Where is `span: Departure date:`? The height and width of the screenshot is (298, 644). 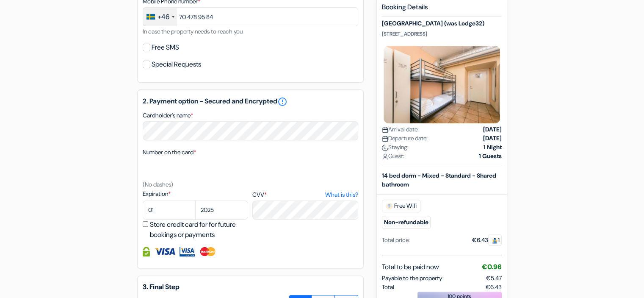 span: Departure date: is located at coordinates (405, 138).